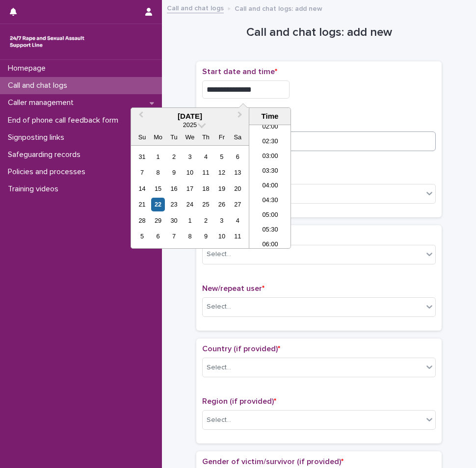 The height and width of the screenshot is (468, 476). What do you see at coordinates (270, 116) in the screenshot?
I see `div: Time` at bounding box center [270, 116].